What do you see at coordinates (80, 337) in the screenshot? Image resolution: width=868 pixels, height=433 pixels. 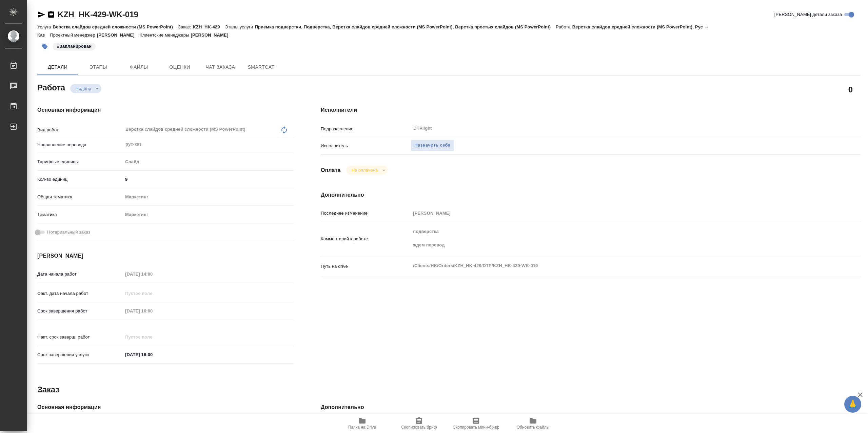 I see `p: Факт. срок заверш. работ` at bounding box center [80, 337].